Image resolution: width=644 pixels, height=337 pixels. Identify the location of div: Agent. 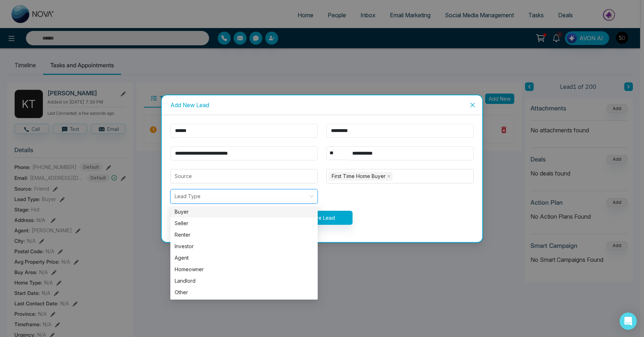
(244, 258).